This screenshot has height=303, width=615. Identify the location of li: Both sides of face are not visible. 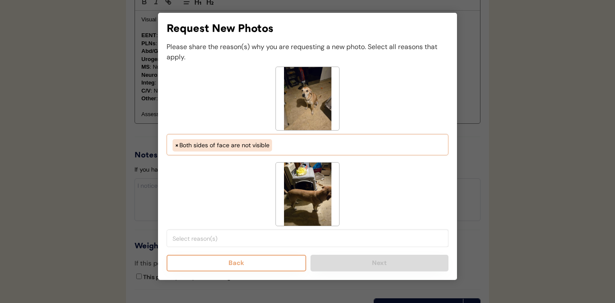
(222, 145).